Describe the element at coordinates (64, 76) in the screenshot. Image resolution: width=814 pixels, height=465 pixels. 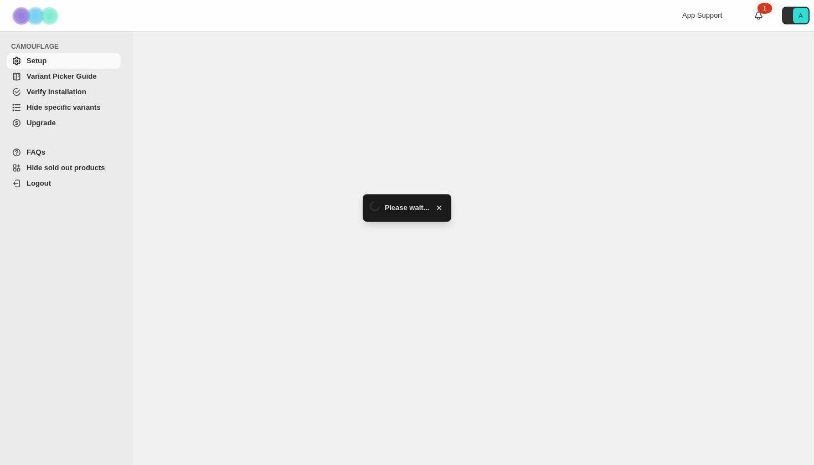
I see `a: Variant Picker Guide` at that location.